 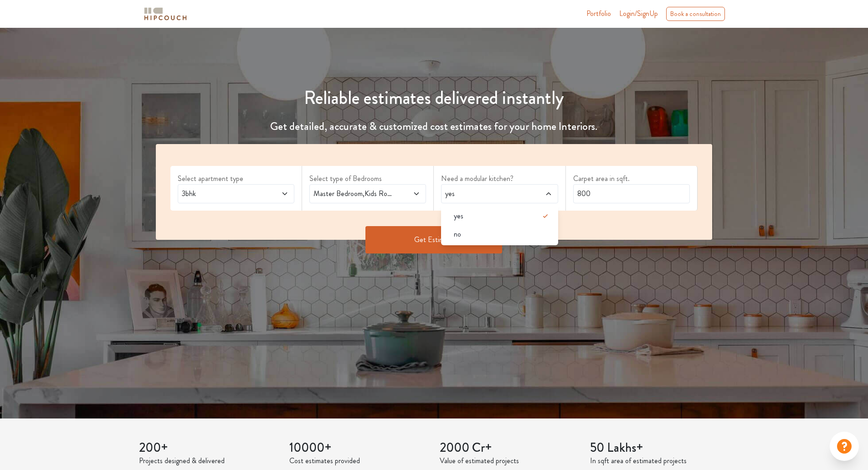 What do you see at coordinates (510, 461) in the screenshot?
I see `p: Value of estimated projects` at bounding box center [510, 461].